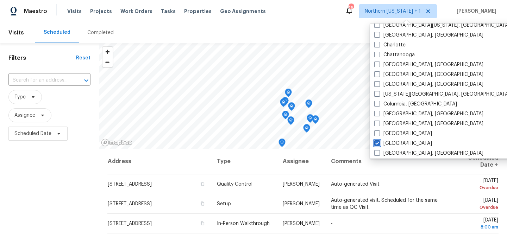  Describe the element at coordinates (86, 81) in the screenshot. I see `button: Open` at that location.